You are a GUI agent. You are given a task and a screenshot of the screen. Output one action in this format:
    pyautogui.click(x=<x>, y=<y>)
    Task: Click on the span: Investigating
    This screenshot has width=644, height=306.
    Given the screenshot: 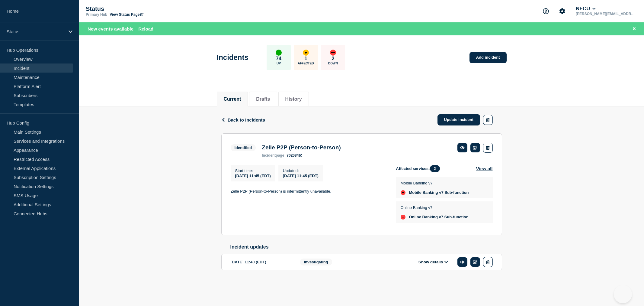 What is the action you would take?
    pyautogui.click(x=316, y=262)
    